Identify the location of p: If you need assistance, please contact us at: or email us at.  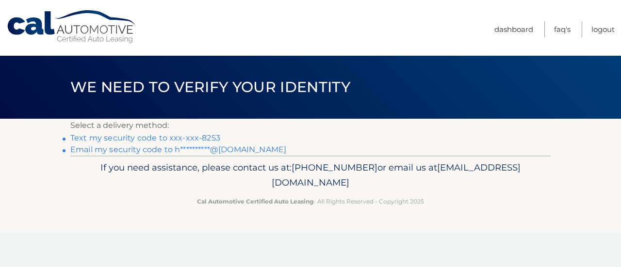
(311, 176).